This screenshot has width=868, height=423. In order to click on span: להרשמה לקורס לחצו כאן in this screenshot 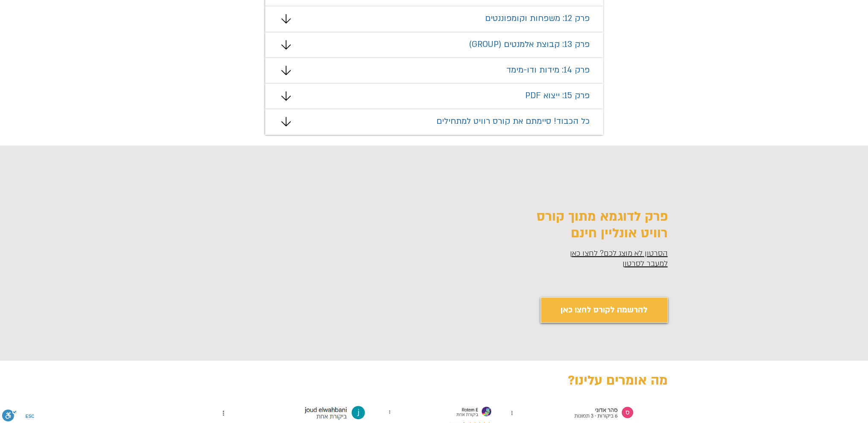, I will do `click(605, 310)`.